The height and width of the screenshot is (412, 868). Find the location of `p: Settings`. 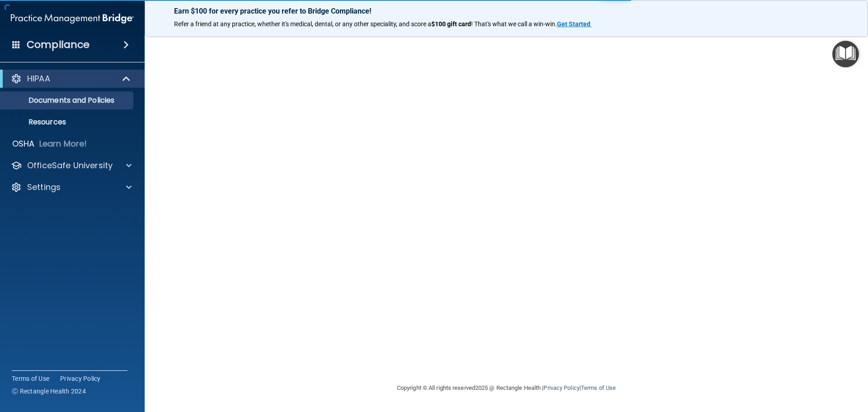

p: Settings is located at coordinates (44, 187).